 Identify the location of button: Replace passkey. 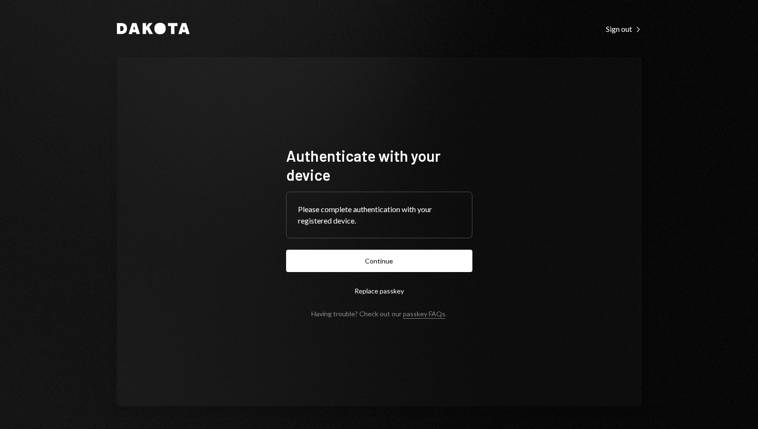
(379, 290).